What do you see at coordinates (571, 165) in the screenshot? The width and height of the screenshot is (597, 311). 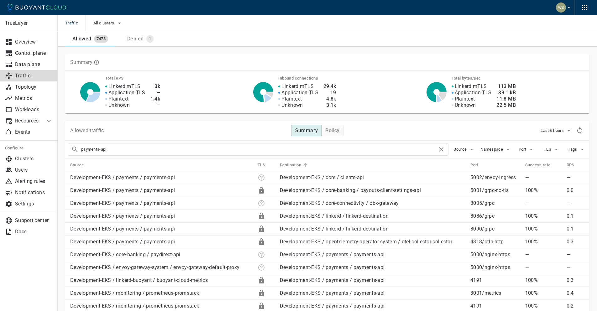 I see `h5: RPS` at bounding box center [571, 165].